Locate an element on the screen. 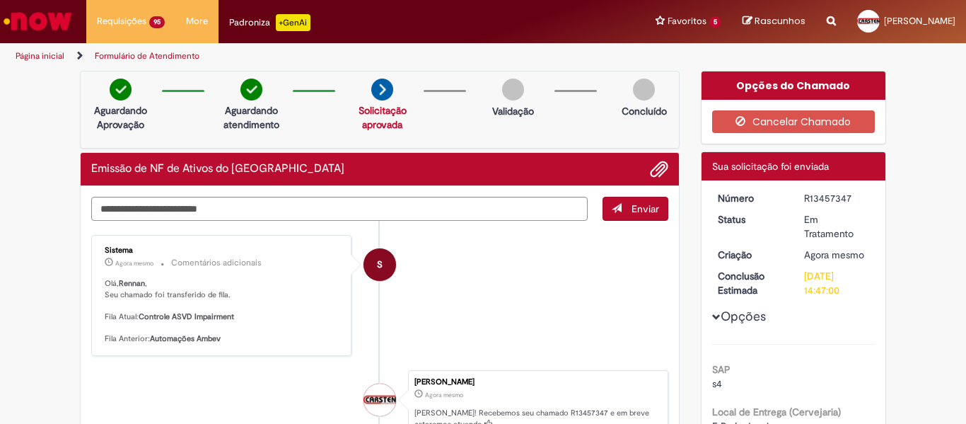 Image resolution: width=966 pixels, height=424 pixels. a: Formulário de Atendimento is located at coordinates (147, 56).